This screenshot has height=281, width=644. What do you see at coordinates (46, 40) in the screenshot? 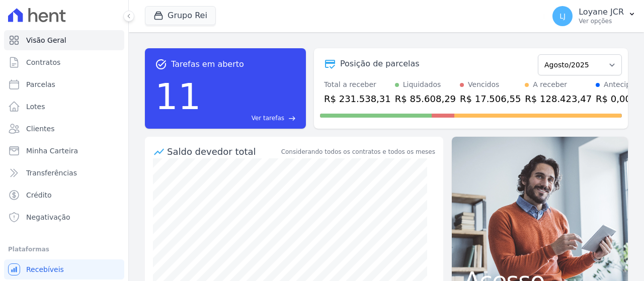
I see `span: Visão Geral` at bounding box center [46, 40].